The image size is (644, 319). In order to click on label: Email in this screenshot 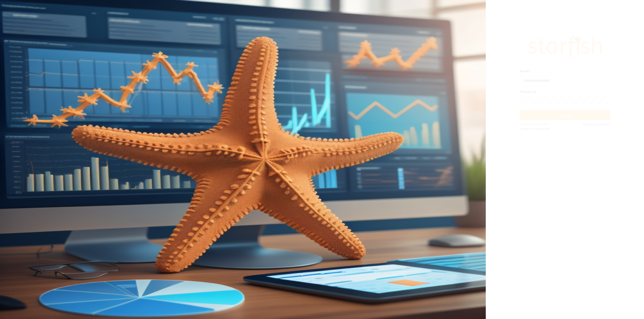, I will do `click(563, 71)`.